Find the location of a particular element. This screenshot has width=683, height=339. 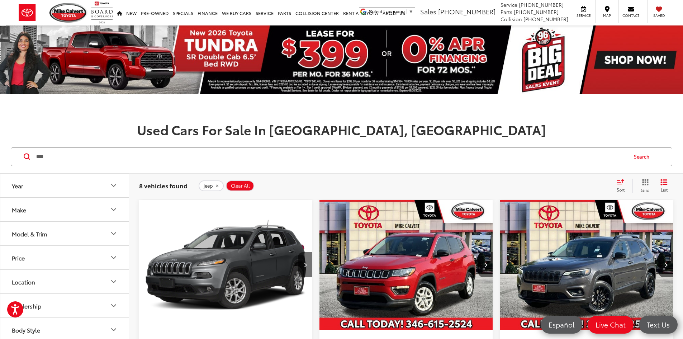

span: Contact is located at coordinates (631, 15).